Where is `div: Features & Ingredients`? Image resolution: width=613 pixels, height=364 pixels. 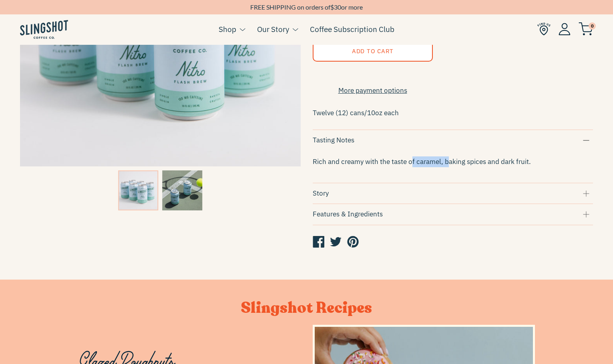 div: Features & Ingredients is located at coordinates (453, 214).